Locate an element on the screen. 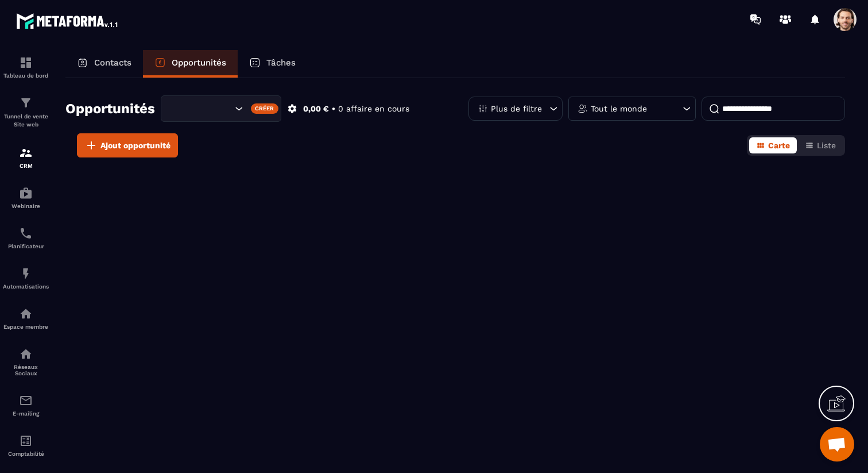 The width and height of the screenshot is (868, 473). img: email is located at coordinates (26, 400).